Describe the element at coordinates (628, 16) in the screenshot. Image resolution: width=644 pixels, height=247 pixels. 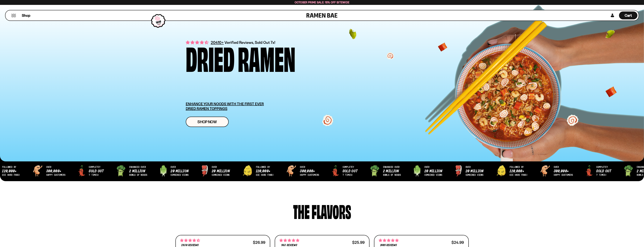
I see `span: Cart` at that location.